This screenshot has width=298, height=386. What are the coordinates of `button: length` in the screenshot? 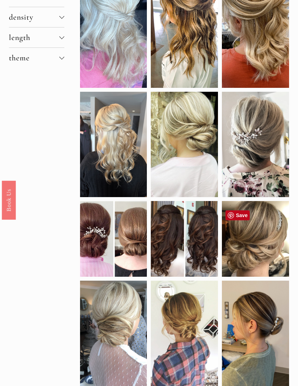 It's located at (36, 38).